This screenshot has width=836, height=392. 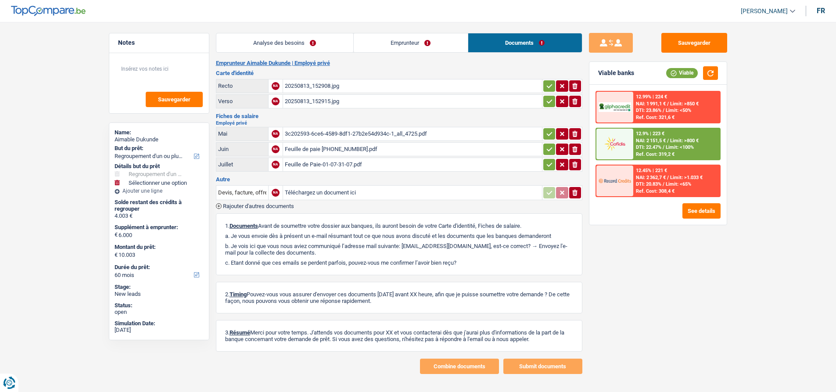 What do you see at coordinates (650, 133) in the screenshot?
I see `div: 12.9% | 223 €` at bounding box center [650, 133].